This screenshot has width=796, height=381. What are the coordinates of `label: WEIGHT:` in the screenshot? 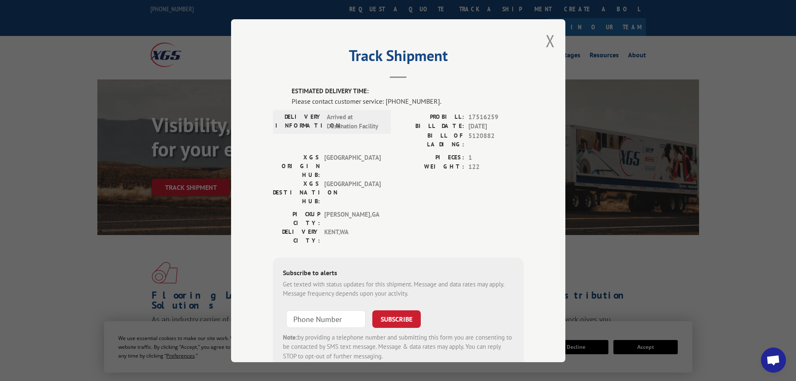 It's located at (431, 167).